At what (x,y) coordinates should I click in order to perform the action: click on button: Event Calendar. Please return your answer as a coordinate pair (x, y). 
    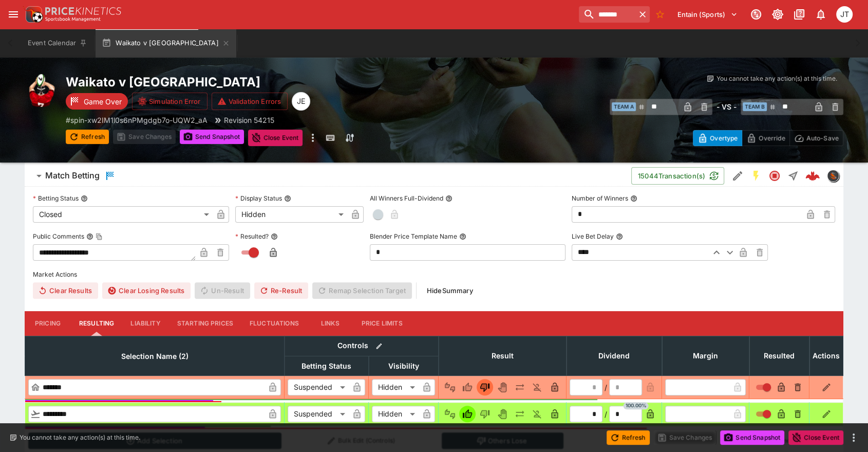
    Looking at the image, I should click on (57, 43).